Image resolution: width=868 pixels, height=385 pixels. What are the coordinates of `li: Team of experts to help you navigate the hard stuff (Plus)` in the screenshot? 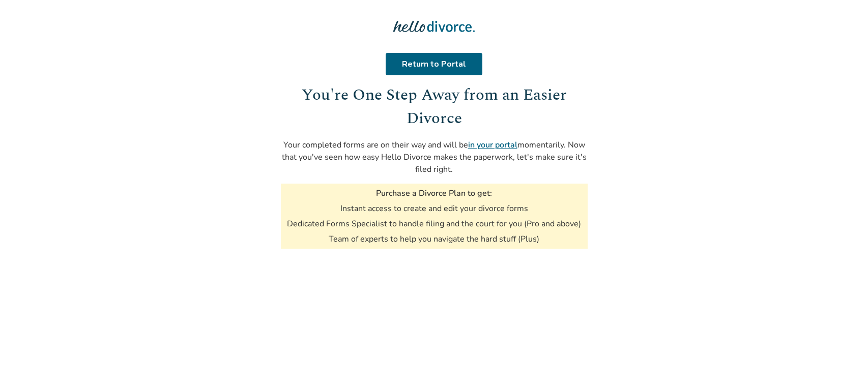 It's located at (434, 239).